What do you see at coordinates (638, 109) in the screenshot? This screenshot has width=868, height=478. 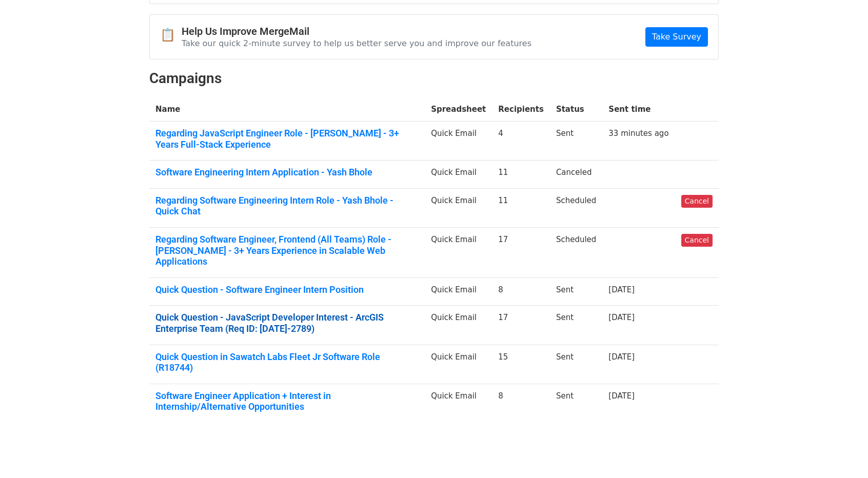 I see `th: Sent time` at bounding box center [638, 109].